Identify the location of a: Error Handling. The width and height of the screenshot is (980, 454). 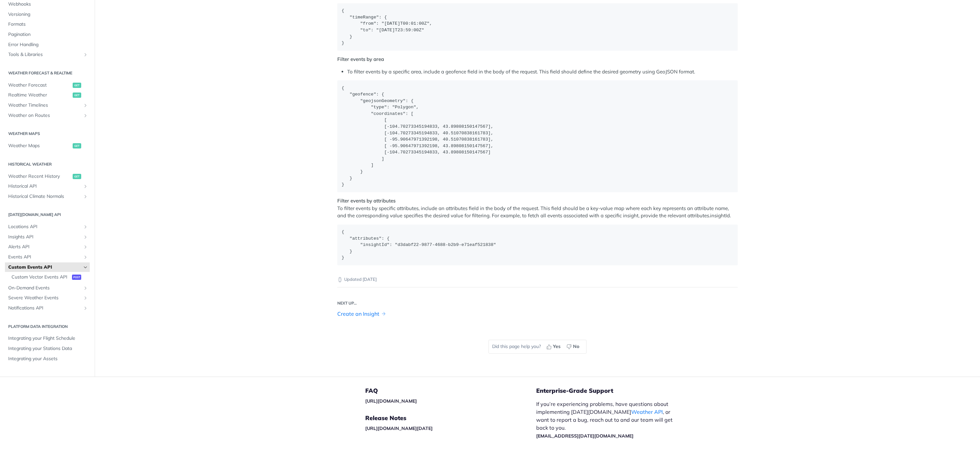
(47, 45).